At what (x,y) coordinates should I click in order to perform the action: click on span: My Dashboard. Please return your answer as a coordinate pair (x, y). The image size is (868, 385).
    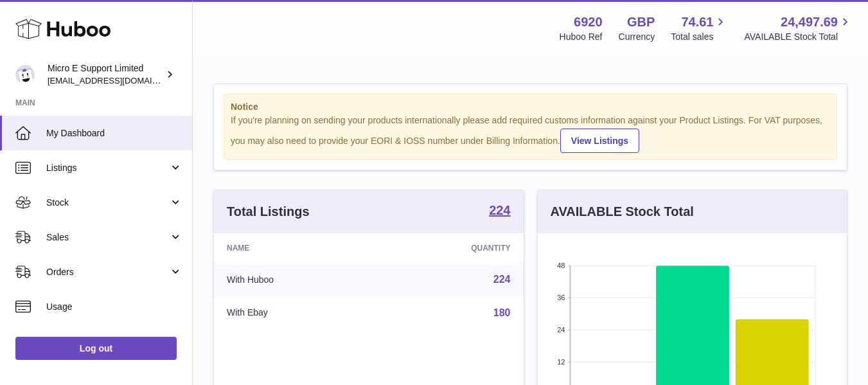
    Looking at the image, I should click on (114, 133).